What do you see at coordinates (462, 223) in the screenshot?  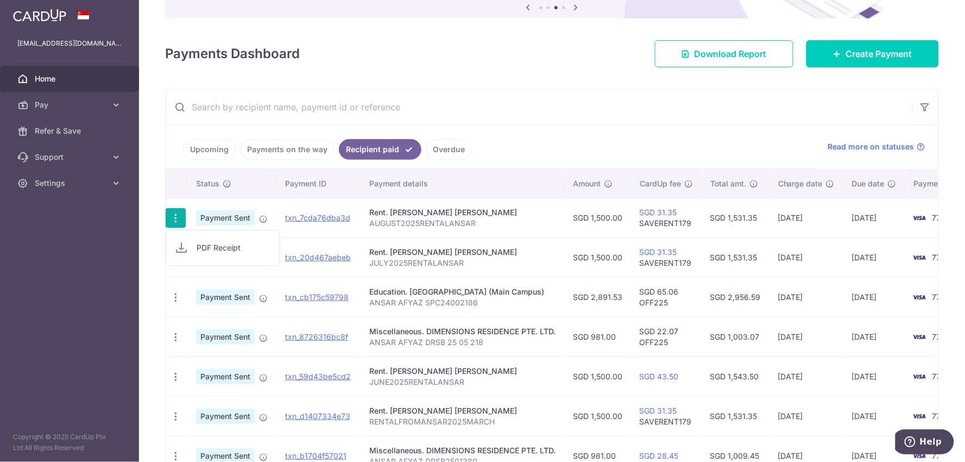 I see `p: AUGUST2025RENTALANSAR` at bounding box center [462, 223].